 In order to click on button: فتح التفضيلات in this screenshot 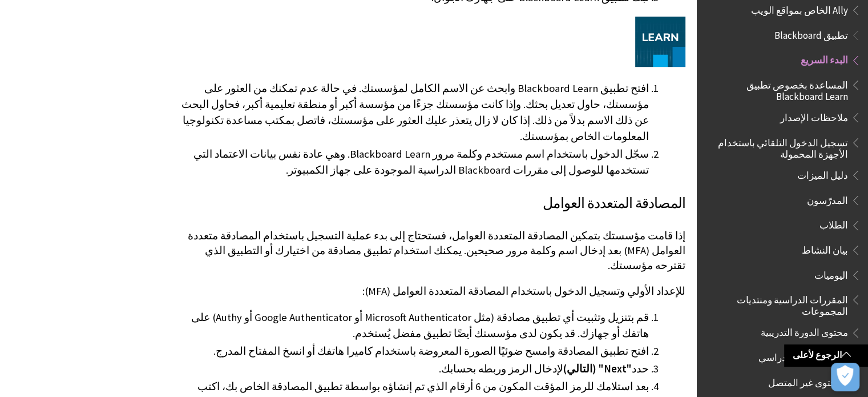, I will do `click(845, 377)`.